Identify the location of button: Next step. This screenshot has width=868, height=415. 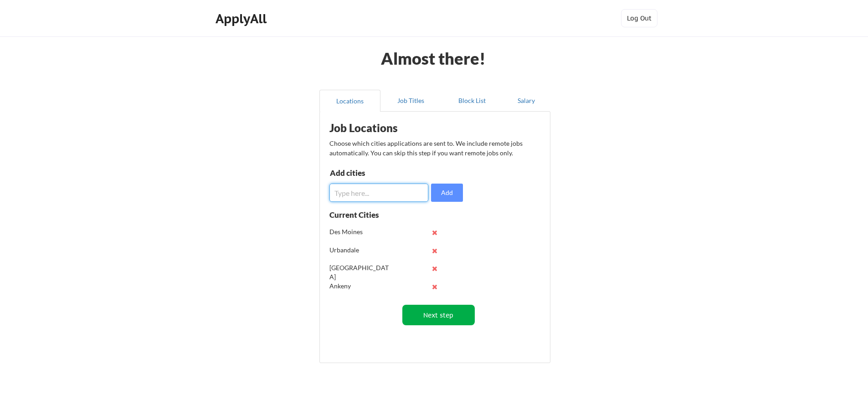
(439, 315).